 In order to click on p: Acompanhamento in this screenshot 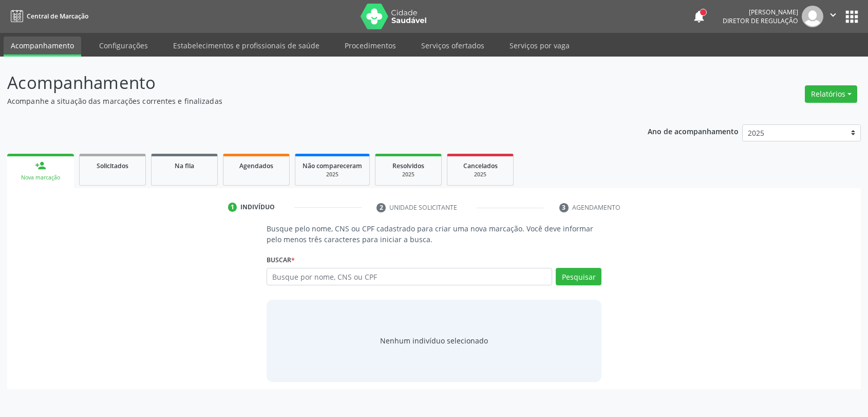, I will do `click(305, 83)`.